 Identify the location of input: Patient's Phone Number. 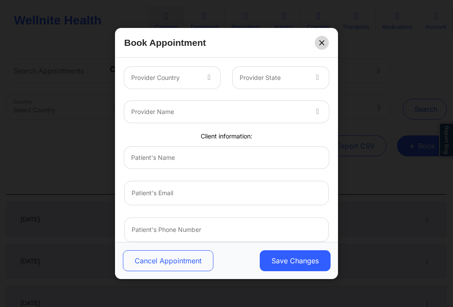
(226, 229).